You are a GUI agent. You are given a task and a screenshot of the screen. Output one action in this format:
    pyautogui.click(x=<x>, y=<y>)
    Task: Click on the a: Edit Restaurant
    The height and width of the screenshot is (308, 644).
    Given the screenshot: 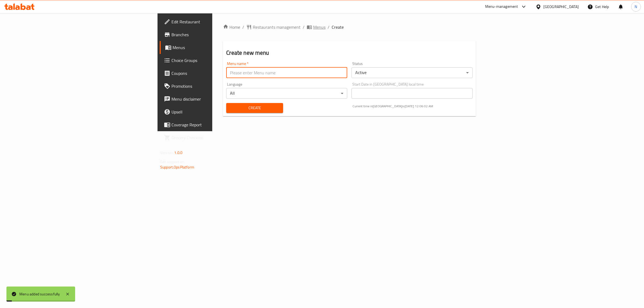 What is the action you would take?
    pyautogui.click(x=212, y=22)
    